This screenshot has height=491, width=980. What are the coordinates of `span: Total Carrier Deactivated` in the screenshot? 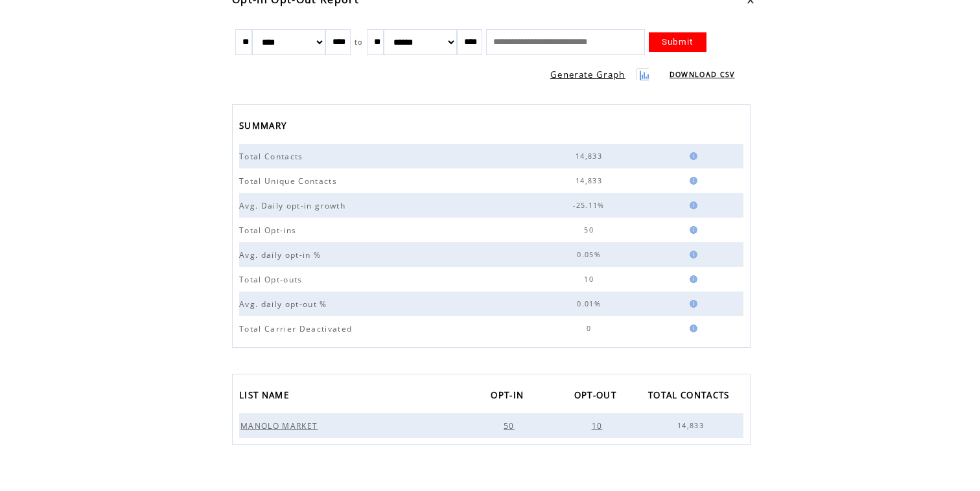 It's located at (297, 329).